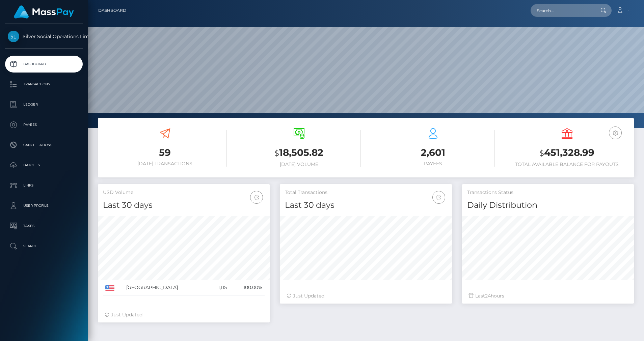 The image size is (644, 341). I want to click on span: 24, so click(488, 296).